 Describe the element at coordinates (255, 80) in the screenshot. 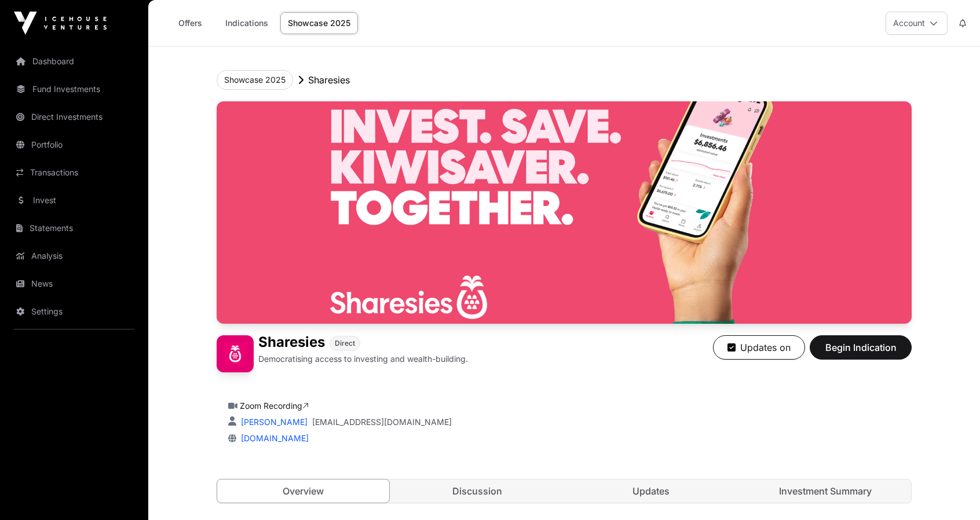

I see `button: Showcase 2025` at that location.